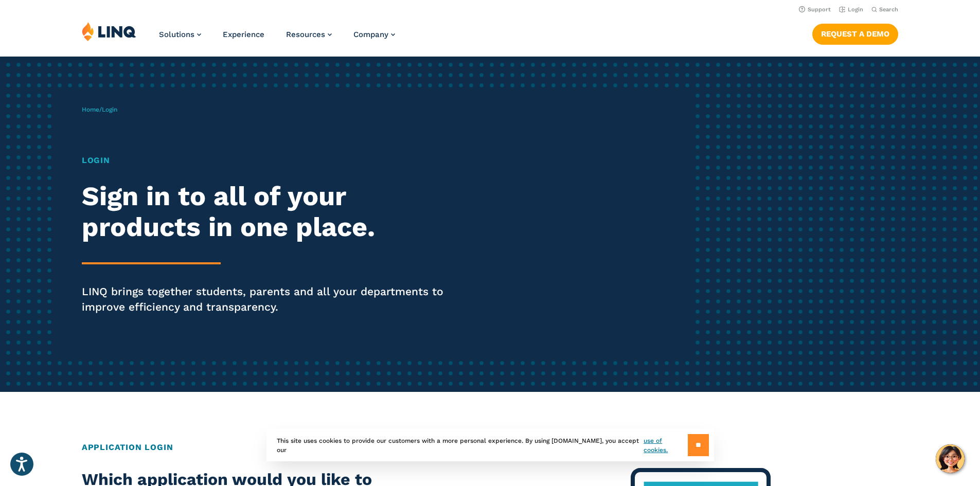  Describe the element at coordinates (180, 34) in the screenshot. I see `a: Solutions` at that location.